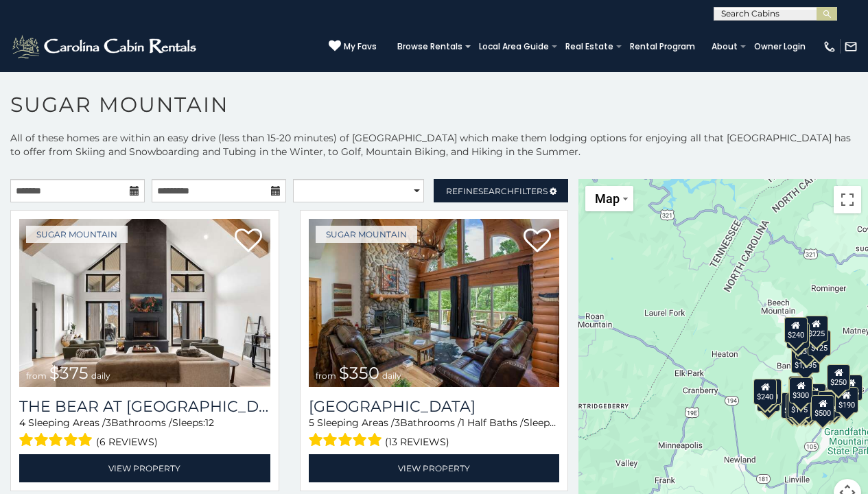 The height and width of the screenshot is (494, 868). Describe the element at coordinates (429, 47) in the screenshot. I see `a: Browse Rentals` at that location.